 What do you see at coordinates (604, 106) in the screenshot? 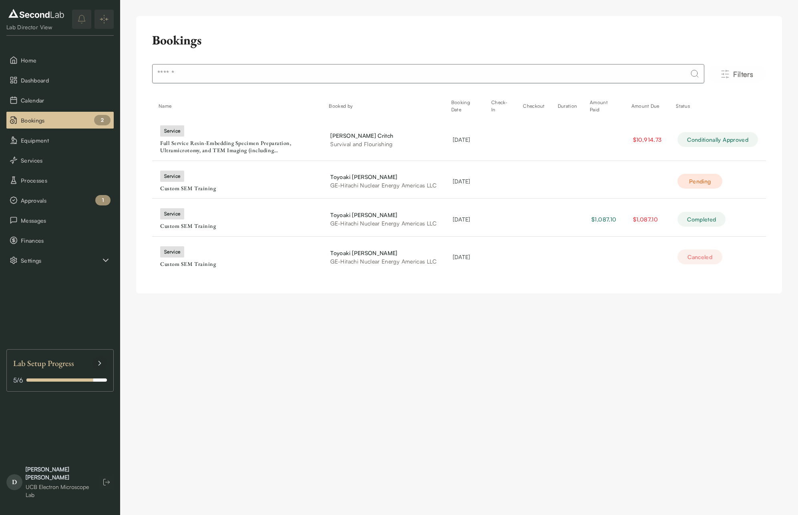
I see `th: Amount Paid` at bounding box center [604, 106].